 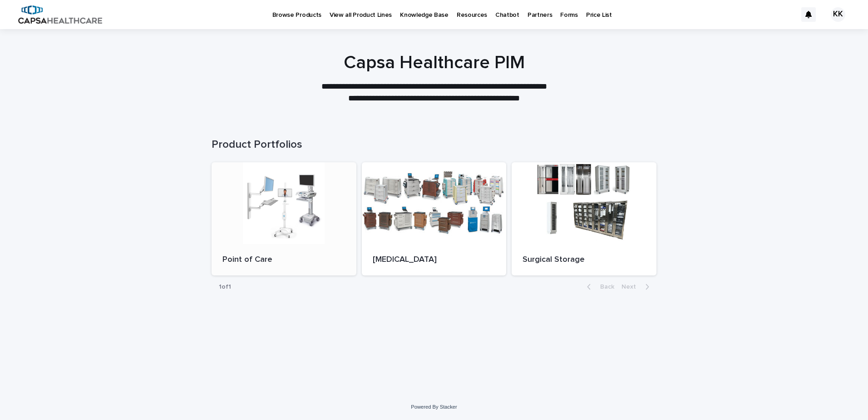 I want to click on a: Powered By Stacker, so click(x=434, y=407).